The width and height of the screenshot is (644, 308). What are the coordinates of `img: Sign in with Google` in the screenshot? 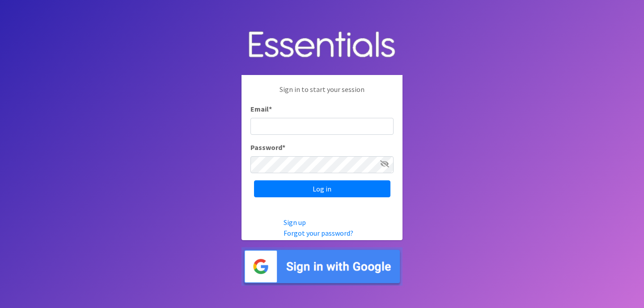 It's located at (322, 267).